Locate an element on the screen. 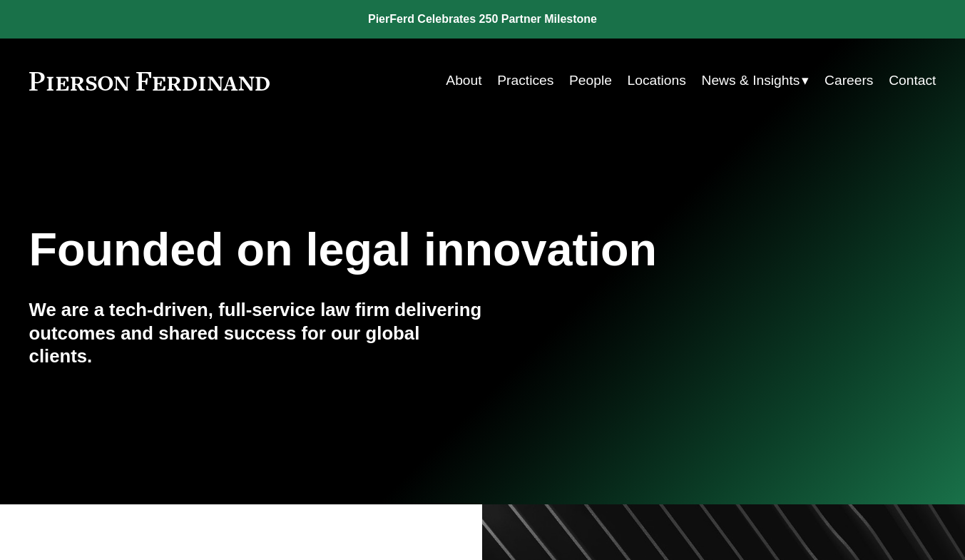  a: Locations is located at coordinates (657, 81).